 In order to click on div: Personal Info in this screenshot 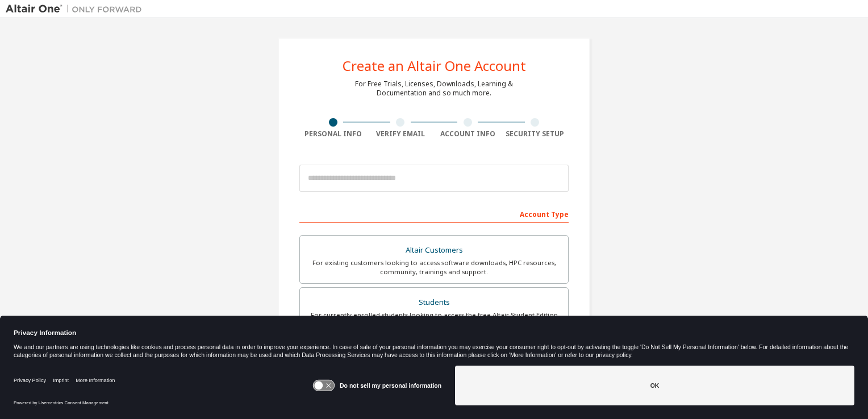, I will do `click(332, 134)`.